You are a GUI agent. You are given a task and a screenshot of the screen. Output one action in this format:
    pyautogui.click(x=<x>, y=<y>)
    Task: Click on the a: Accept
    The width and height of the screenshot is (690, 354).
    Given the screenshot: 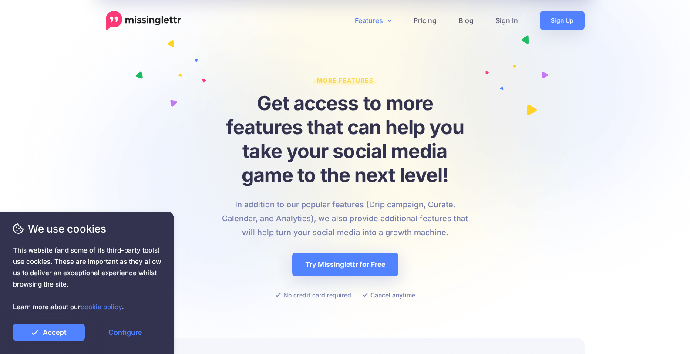 What is the action you would take?
    pyautogui.click(x=49, y=332)
    